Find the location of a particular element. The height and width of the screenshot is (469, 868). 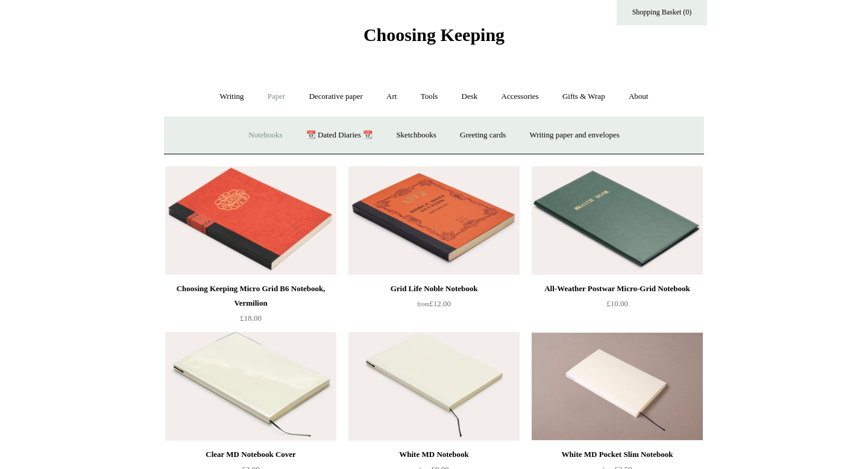

a: Clear MD Notebook Cover Clear MD Notebook Cover is located at coordinates (250, 387).